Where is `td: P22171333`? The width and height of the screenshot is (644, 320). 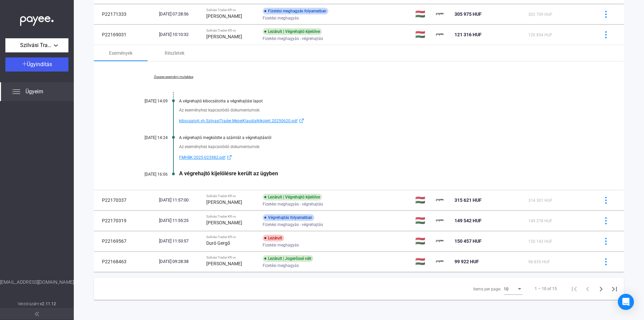
td: P22171333 is located at coordinates (125, 14).